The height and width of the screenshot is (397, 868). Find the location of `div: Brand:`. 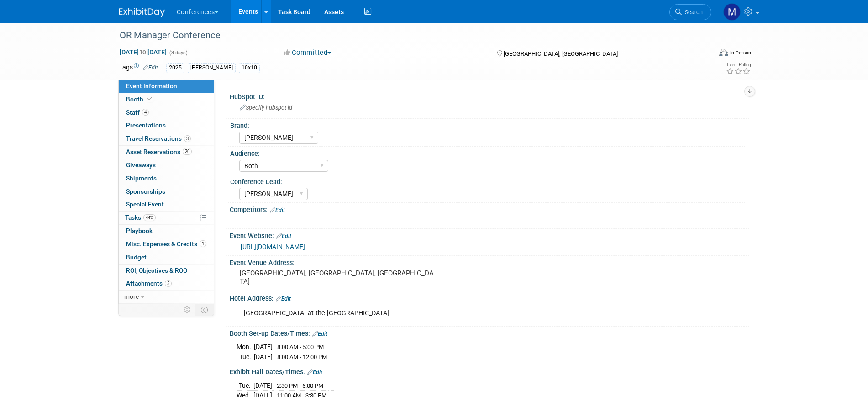

div: Brand: is located at coordinates (488, 124).